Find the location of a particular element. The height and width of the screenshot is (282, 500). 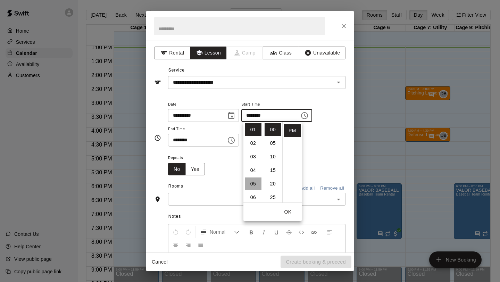

button: Right Align is located at coordinates (188, 245).